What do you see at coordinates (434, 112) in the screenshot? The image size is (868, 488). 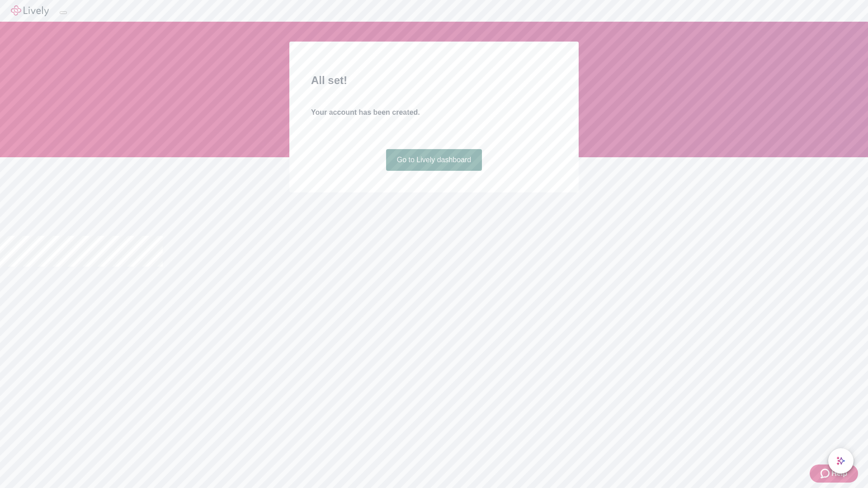 I see `h4: Your account has been created.` at bounding box center [434, 112].